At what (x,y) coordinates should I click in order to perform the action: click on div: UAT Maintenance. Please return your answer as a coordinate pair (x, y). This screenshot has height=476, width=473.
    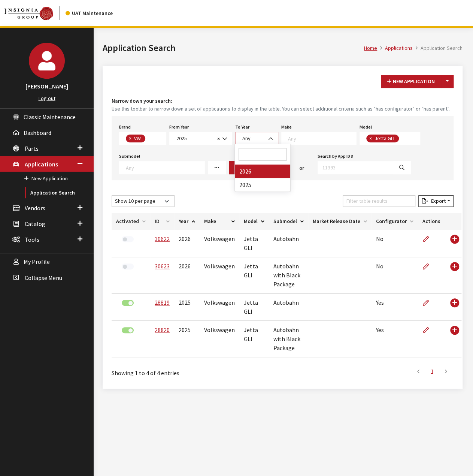
    Looking at the image, I should click on (89, 13).